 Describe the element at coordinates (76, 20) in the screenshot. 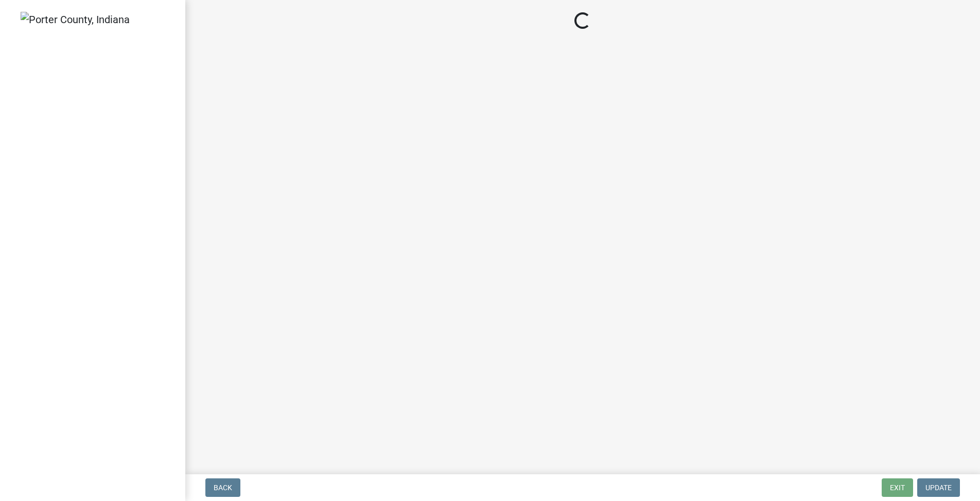

I see `img: Porter County, Indiana` at that location.